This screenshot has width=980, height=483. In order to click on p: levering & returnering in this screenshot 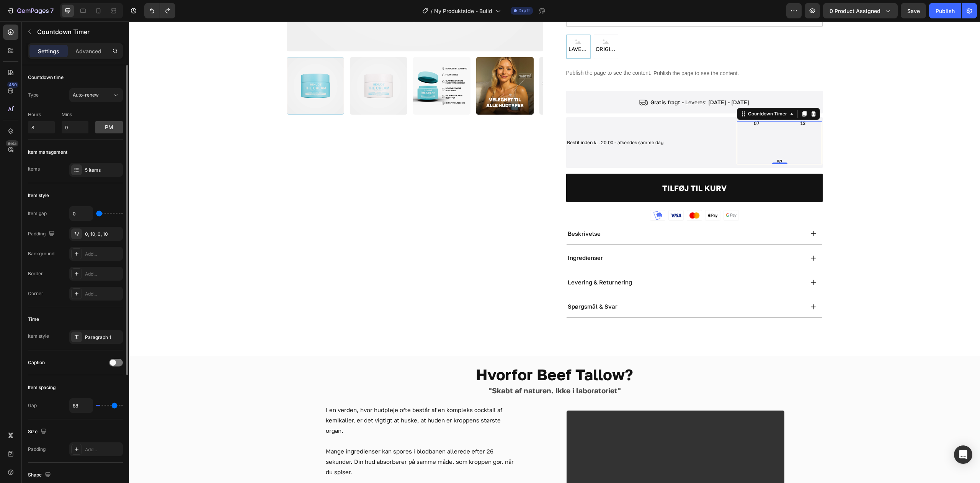, I will do `click(471, 261)`.